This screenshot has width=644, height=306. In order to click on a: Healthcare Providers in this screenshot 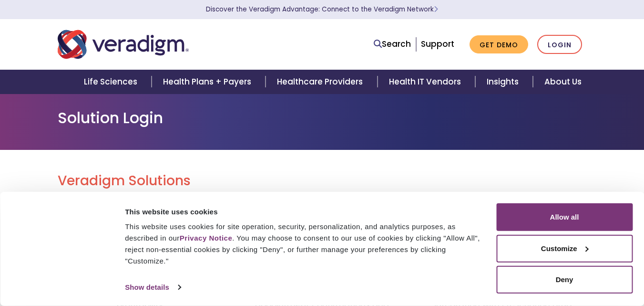, I will do `click(321, 82)`.